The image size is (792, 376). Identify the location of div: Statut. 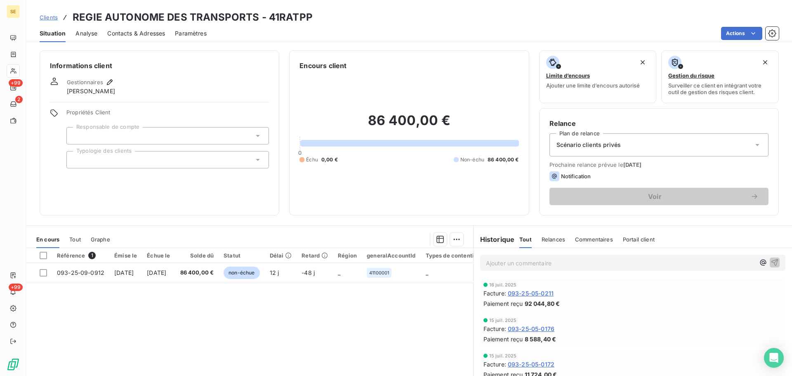
(241, 255).